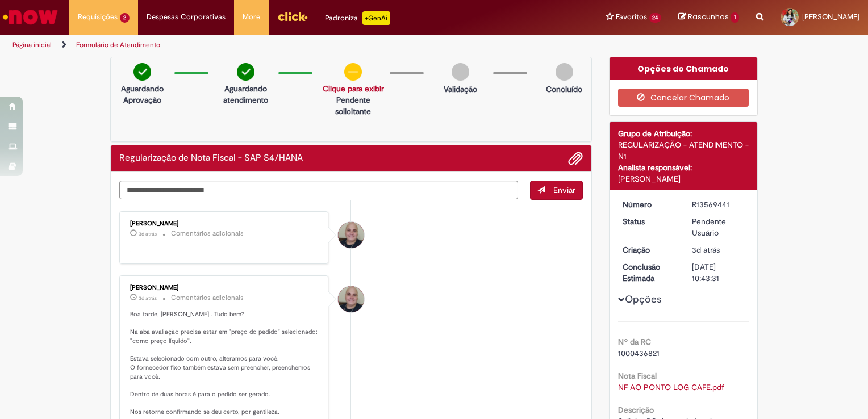  Describe the element at coordinates (708, 17) in the screenshot. I see `a: Rascunhos` at that location.